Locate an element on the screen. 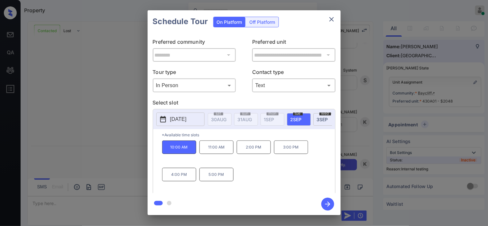  h2: Schedule Tour is located at coordinates (181, 22).